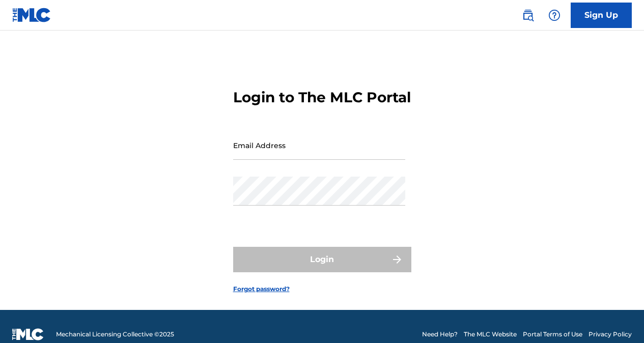 Image resolution: width=644 pixels, height=343 pixels. I want to click on img: search, so click(528, 15).